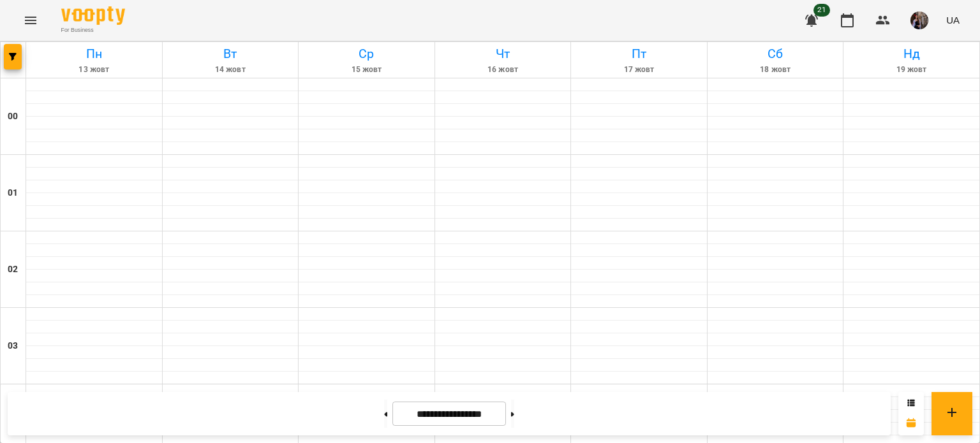 This screenshot has height=443, width=980. What do you see at coordinates (93, 15) in the screenshot?
I see `img: Voopty Logo` at bounding box center [93, 15].